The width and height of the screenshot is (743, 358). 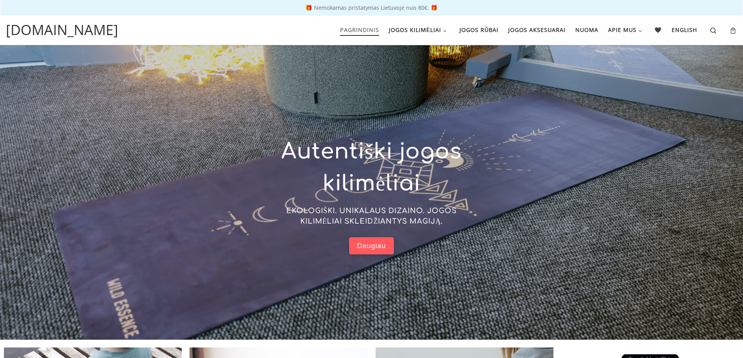 I want to click on span: EKOLOGIŠKI. UNIKALAUS DIZAINO. JOGOS KILIMĖLIAI SKLEIDŽIANTYS MAGIJĄ., so click(x=371, y=216).